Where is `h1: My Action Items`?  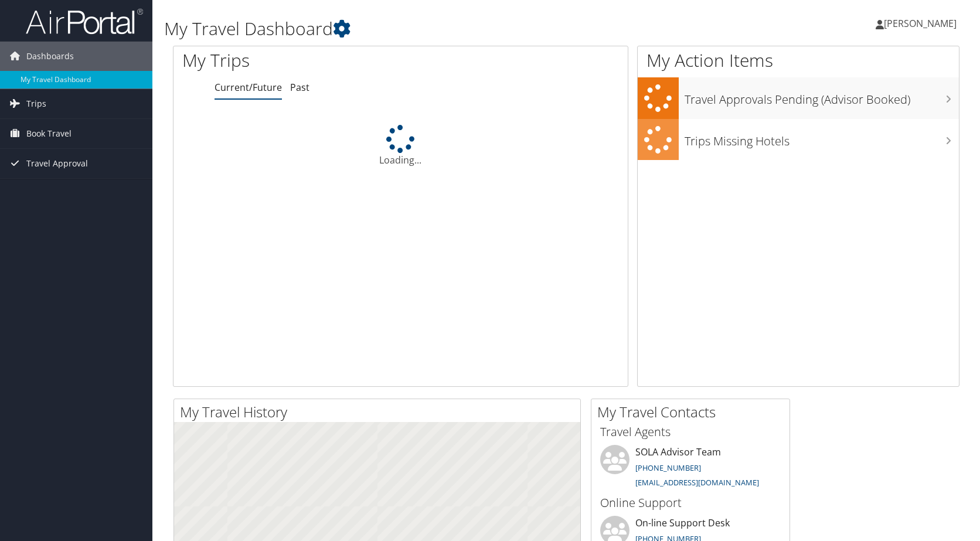 h1: My Action Items is located at coordinates (798, 60).